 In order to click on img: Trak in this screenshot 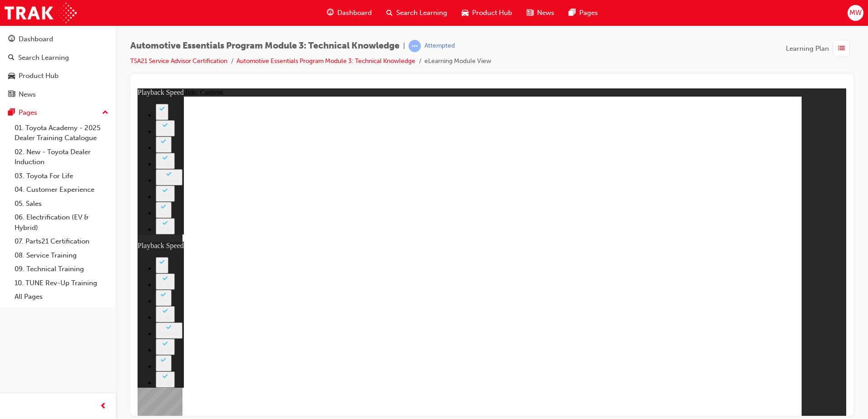, I will do `click(41, 13)`.